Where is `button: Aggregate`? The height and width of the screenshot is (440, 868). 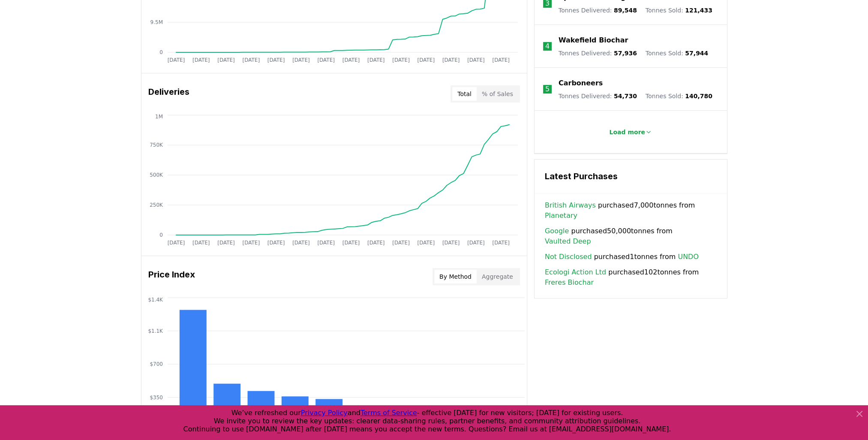 button: Aggregate is located at coordinates (497, 277).